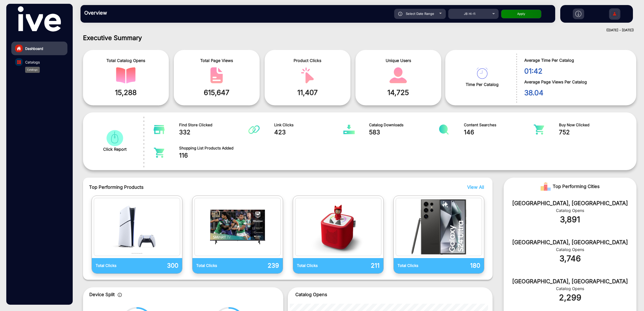 This screenshot has width=644, height=311. What do you see at coordinates (119, 13) in the screenshot?
I see `h3: Overview` at bounding box center [119, 13].